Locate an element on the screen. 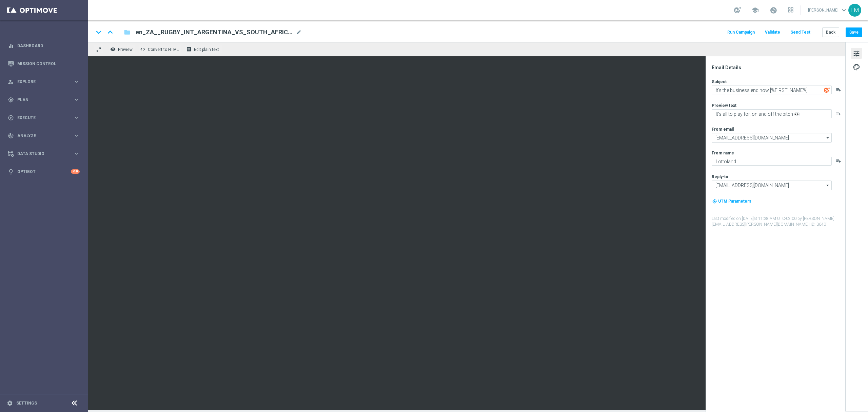 The height and width of the screenshot is (412, 868). i: receipt is located at coordinates (189, 49).